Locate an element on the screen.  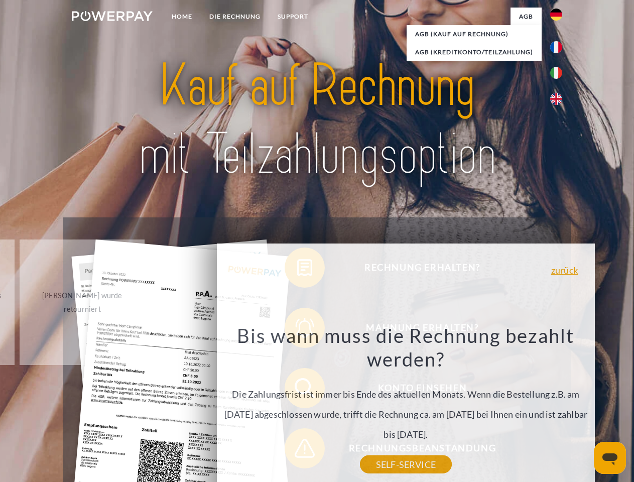
img: logo-powerpay-white.svg is located at coordinates (112, 16).